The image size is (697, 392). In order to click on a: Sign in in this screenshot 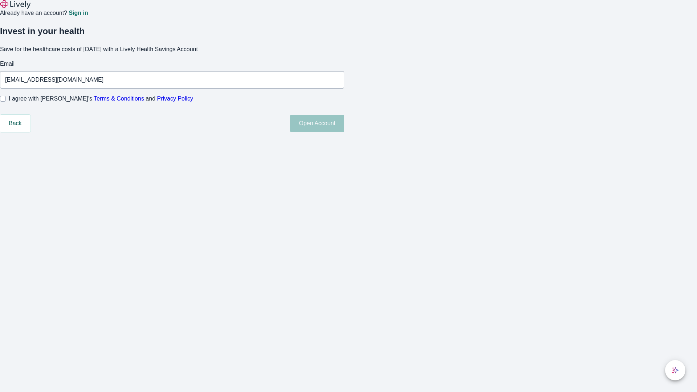, I will do `click(78, 13)`.